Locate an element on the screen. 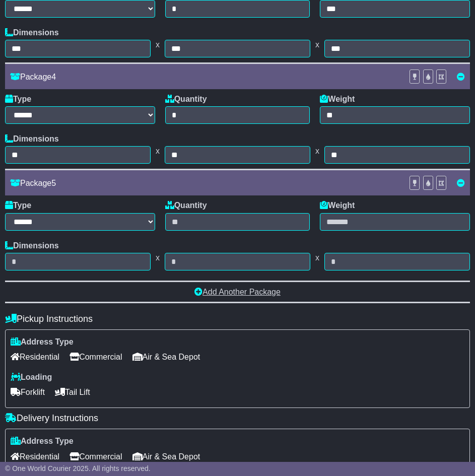 The image size is (475, 476). a: Add Another Package is located at coordinates (238, 292).